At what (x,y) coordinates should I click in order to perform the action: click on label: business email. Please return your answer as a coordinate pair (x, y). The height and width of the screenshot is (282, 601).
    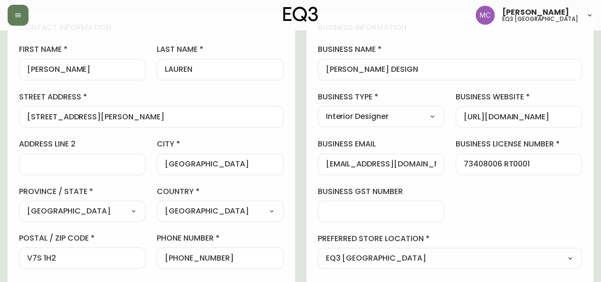
    Looking at the image, I should click on (381, 144).